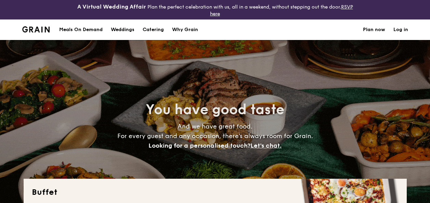 The image size is (430, 203). Describe the element at coordinates (215, 10) in the screenshot. I see `div: Plan the perfect celebration with us, all in a weekend, without stepping out the door.` at that location.